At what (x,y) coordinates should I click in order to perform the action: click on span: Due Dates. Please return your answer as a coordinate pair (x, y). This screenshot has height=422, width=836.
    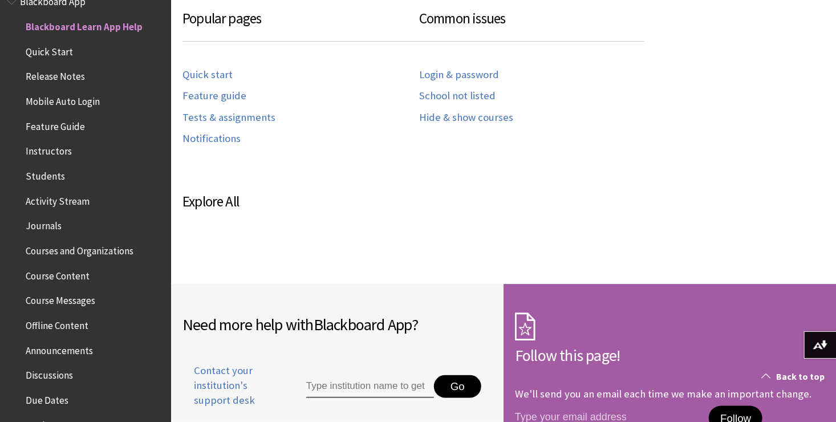
    Looking at the image, I should click on (47, 398).